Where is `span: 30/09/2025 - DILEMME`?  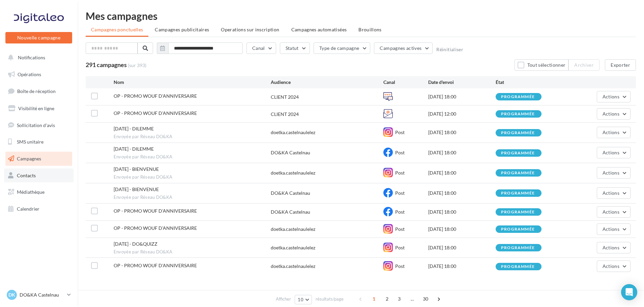 span: 30/09/2025 - DILEMME is located at coordinates (134, 148).